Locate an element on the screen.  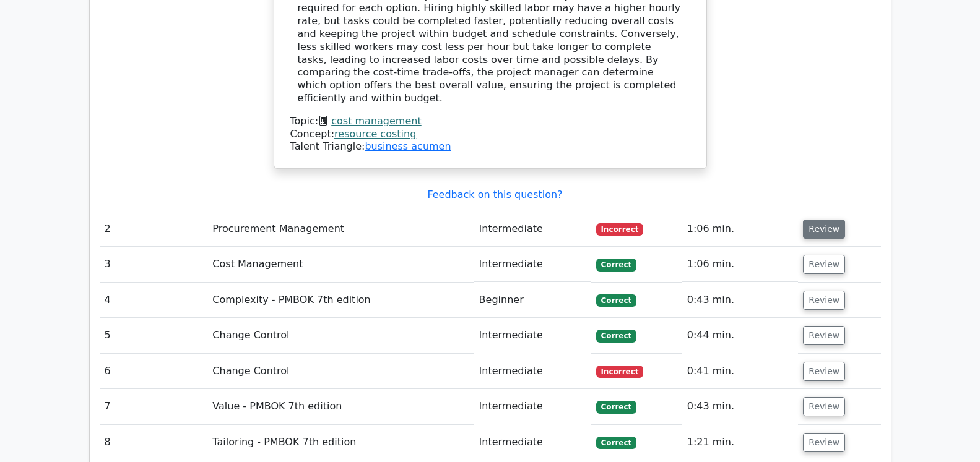
td: 3 is located at coordinates (153, 264).